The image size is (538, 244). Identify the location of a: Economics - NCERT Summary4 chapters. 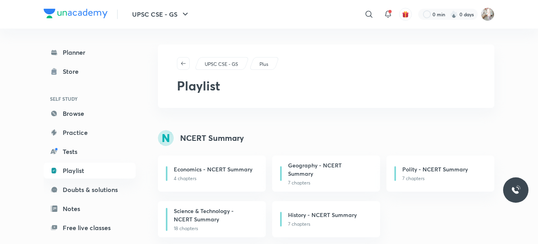
(212, 173).